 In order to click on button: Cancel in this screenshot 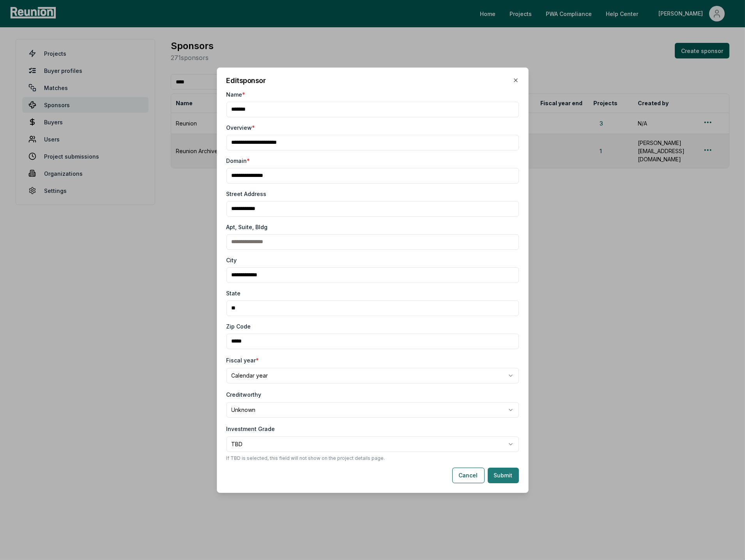, I will do `click(468, 476)`.